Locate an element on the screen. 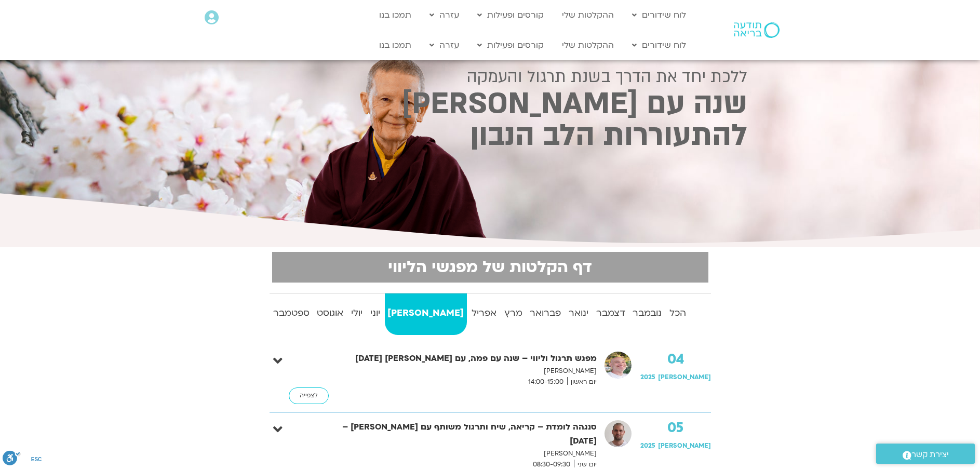 The image size is (980, 469). a: נובמבר is located at coordinates (647, 314).